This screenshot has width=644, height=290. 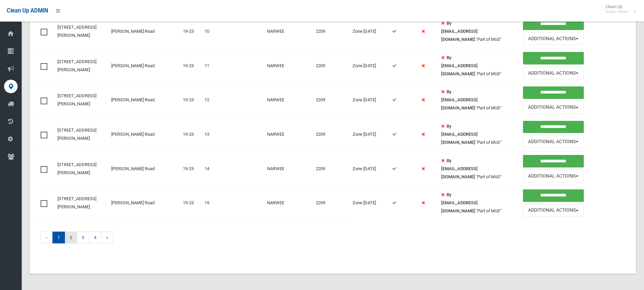 I want to click on td: 13, so click(x=211, y=135).